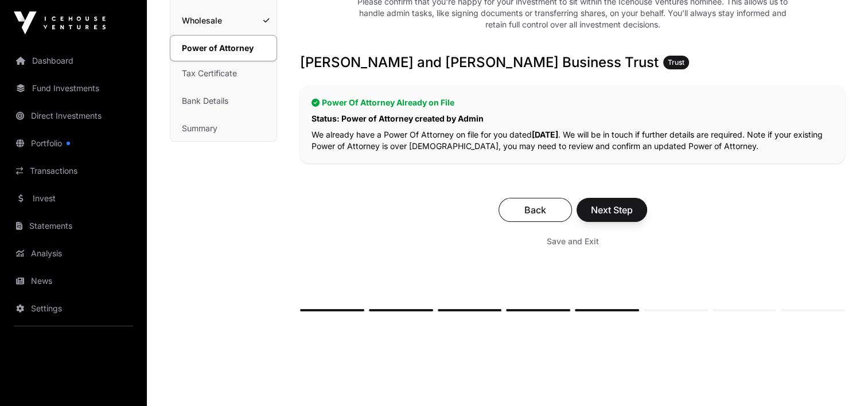 This screenshot has height=406, width=868. Describe the element at coordinates (572, 140) in the screenshot. I see `p: We already have a Power Of Attorney on file for you dated . We will be in touch if further detail...` at that location.